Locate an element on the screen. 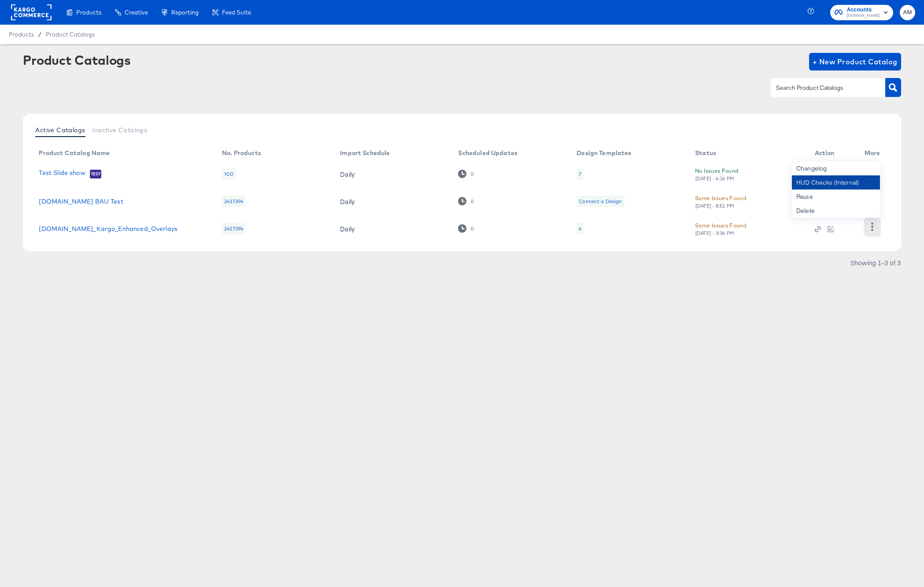 This screenshot has height=587, width=924. a: Product Catalogs is located at coordinates (70, 34).